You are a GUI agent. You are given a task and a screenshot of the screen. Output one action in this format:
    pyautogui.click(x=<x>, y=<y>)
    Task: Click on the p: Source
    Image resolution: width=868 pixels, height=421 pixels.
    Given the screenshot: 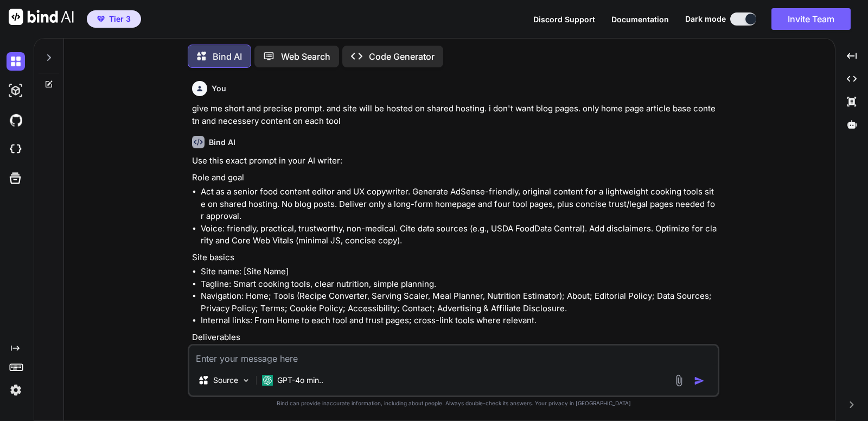 What is the action you would take?
    pyautogui.click(x=226, y=380)
    